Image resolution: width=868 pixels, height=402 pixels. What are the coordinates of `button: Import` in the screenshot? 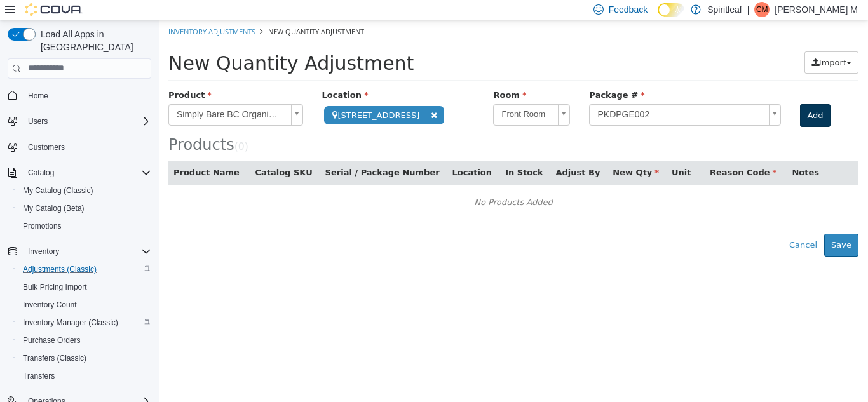 It's located at (672, 42).